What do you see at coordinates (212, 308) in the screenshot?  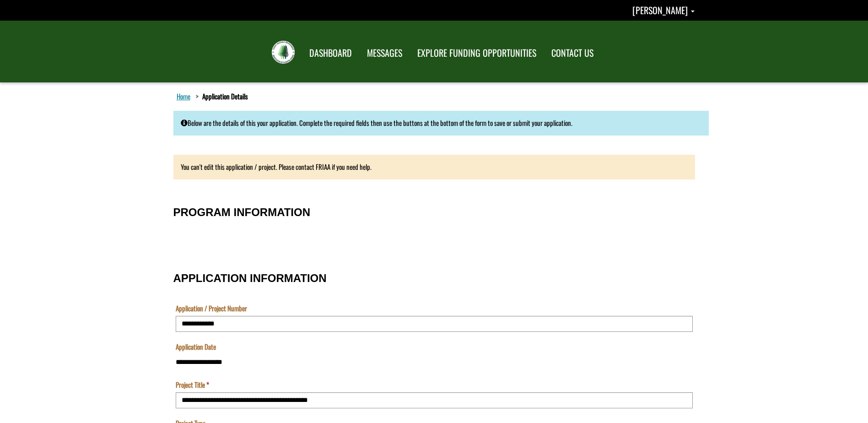 I see `label: Application / Project Number` at bounding box center [212, 308].